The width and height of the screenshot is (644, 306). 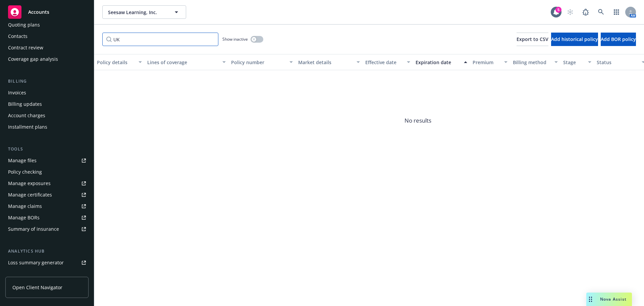 What do you see at coordinates (47, 229) in the screenshot?
I see `a: Summary of insurance` at bounding box center [47, 229].